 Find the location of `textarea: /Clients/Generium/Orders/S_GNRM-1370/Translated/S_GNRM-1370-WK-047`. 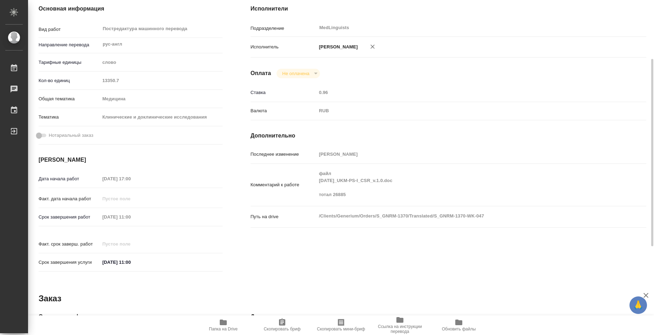

textarea: /Clients/Generium/Orders/S_GNRM-1370/Translated/S_GNRM-1370-WK-047 is located at coordinates (465, 216).